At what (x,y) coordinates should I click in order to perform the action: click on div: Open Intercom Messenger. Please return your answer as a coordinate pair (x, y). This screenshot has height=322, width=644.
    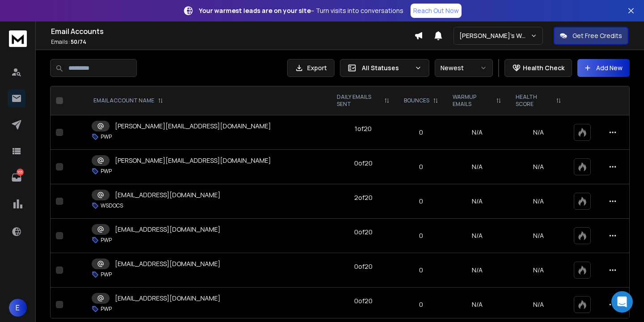
    Looking at the image, I should click on (622, 302).